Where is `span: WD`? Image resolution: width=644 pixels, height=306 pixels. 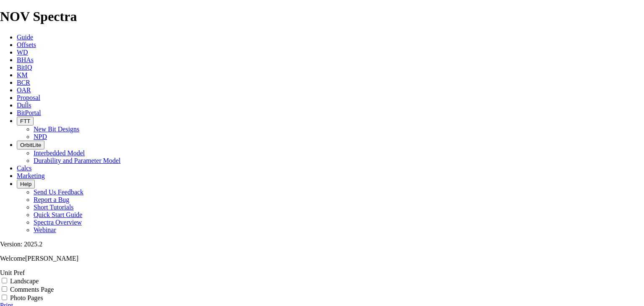 span: WD is located at coordinates (22, 52).